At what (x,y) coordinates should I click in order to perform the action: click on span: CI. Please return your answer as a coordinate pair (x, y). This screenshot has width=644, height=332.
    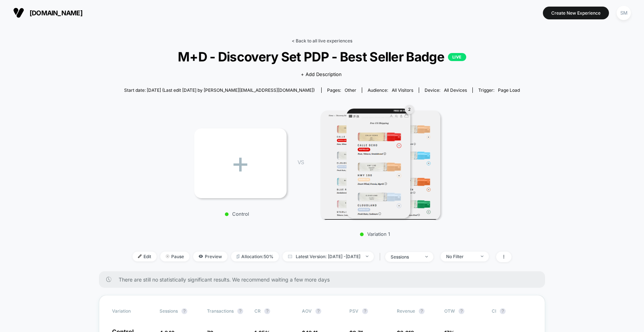
    Looking at the image, I should click on (512, 311).